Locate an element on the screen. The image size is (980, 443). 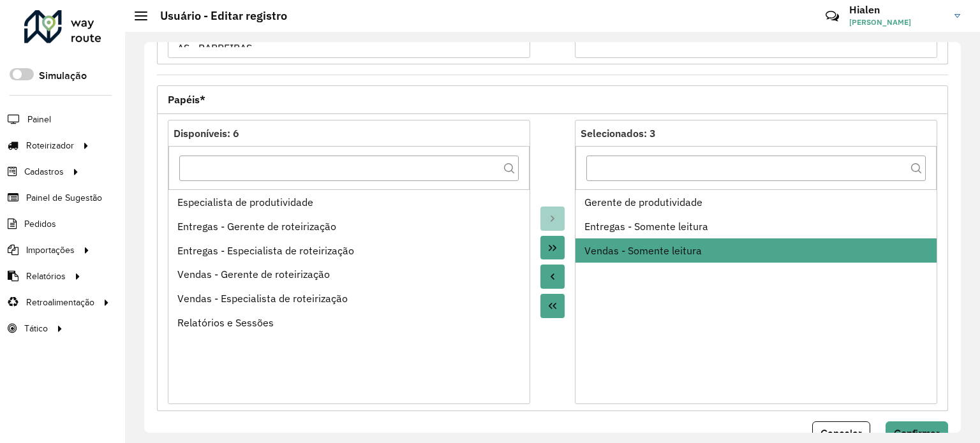
div: Entregas - Somente leitura is located at coordinates (756, 226).